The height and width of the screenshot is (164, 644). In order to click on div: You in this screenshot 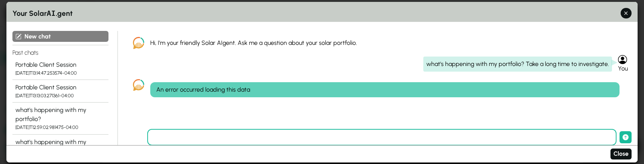, I will do `click(625, 68)`.